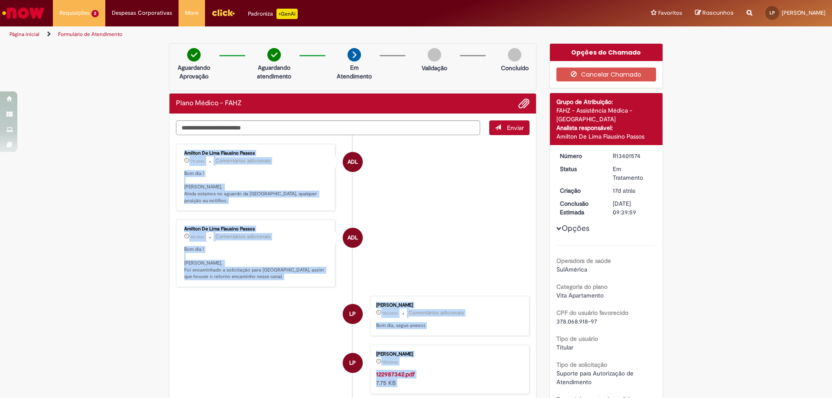 The height and width of the screenshot is (398, 832). I want to click on p: Concluído, so click(515, 68).